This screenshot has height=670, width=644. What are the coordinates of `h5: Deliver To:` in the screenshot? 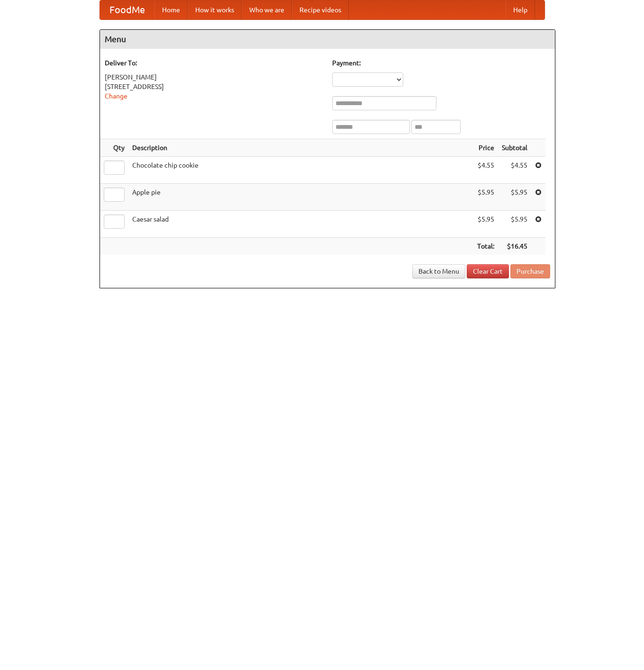 It's located at (214, 63).